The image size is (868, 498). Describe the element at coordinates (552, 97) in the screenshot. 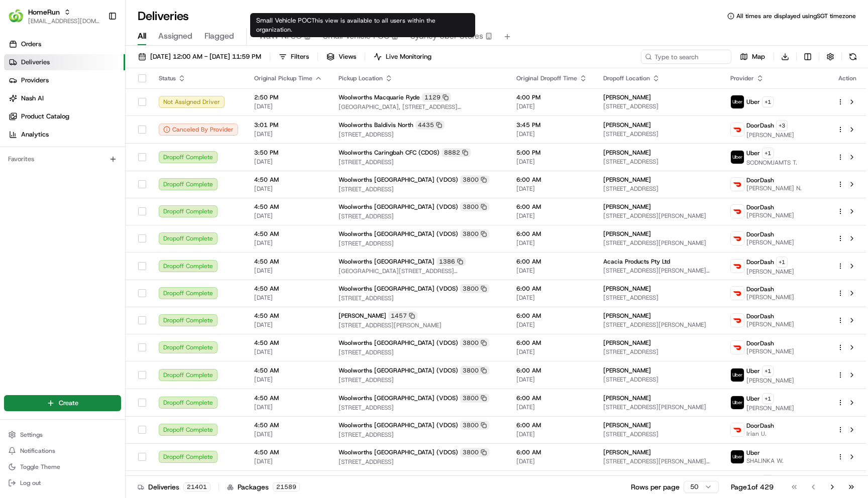

I see `span: 4:00 PM` at that location.